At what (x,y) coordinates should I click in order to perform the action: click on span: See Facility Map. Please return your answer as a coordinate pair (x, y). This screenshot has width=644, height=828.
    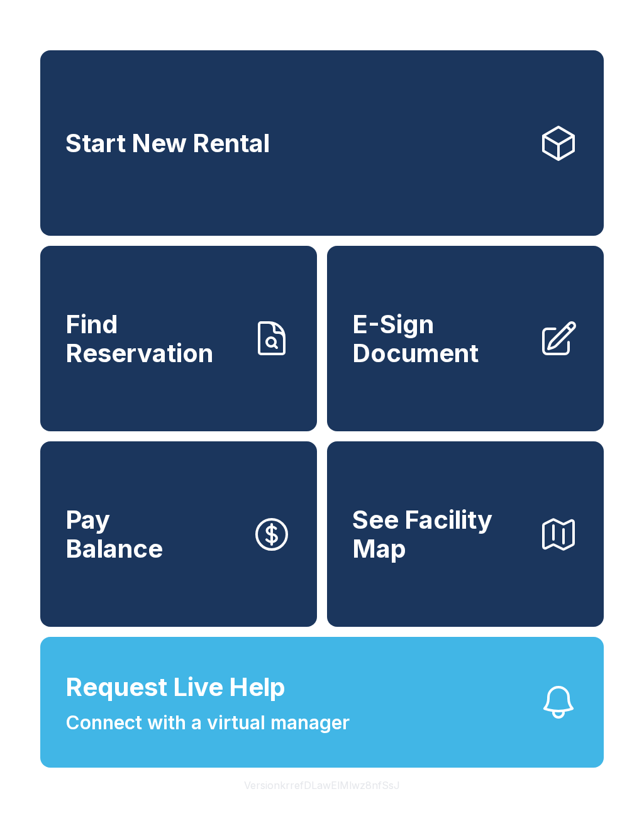
    Looking at the image, I should click on (440, 534).